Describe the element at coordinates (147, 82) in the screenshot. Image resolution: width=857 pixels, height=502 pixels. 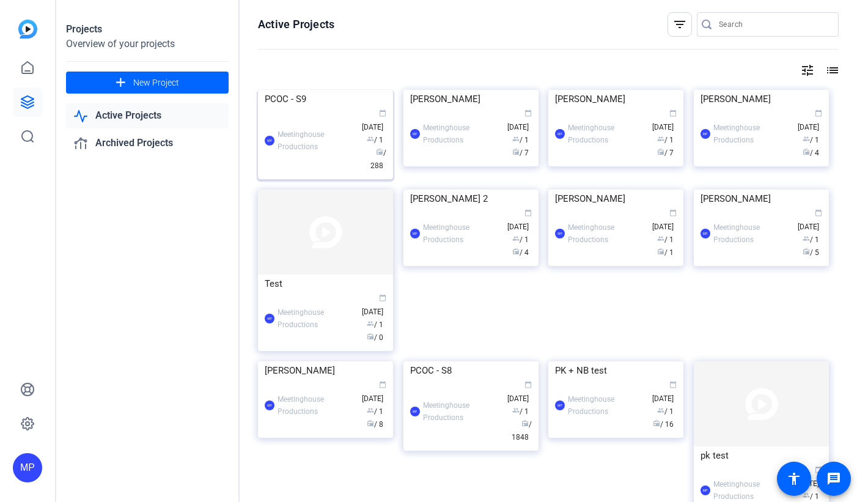
I see `button: New Project` at that location.